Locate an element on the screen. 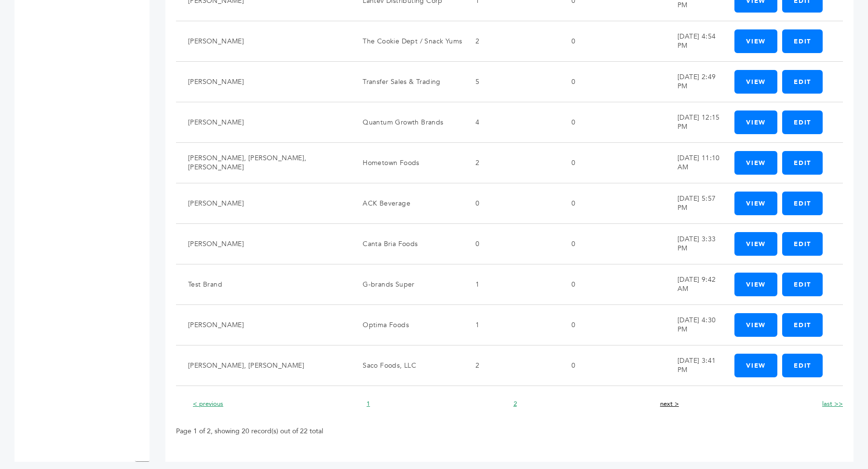  a: next > is located at coordinates (669, 404).